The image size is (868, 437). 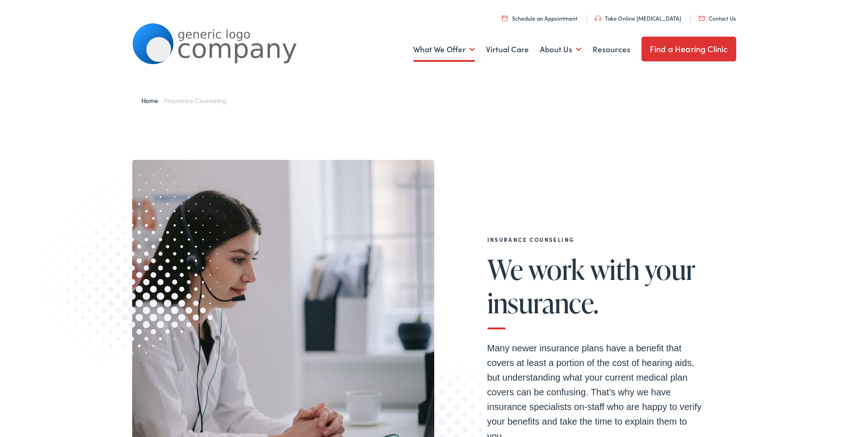 I want to click on a: Home, so click(x=152, y=100).